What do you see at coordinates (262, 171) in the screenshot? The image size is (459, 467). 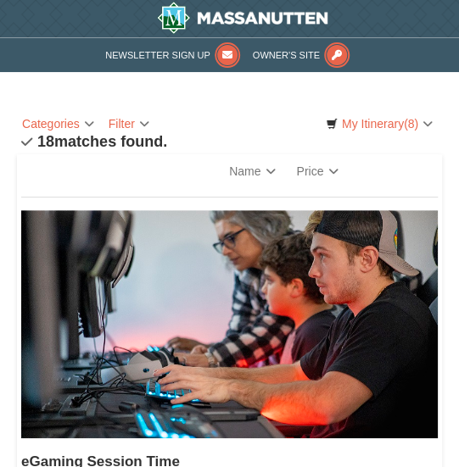 I see `a: Name` at bounding box center [262, 171].